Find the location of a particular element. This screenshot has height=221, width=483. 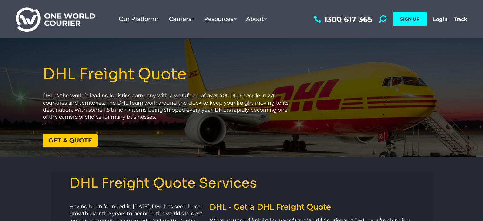

a: Login is located at coordinates (440, 19).